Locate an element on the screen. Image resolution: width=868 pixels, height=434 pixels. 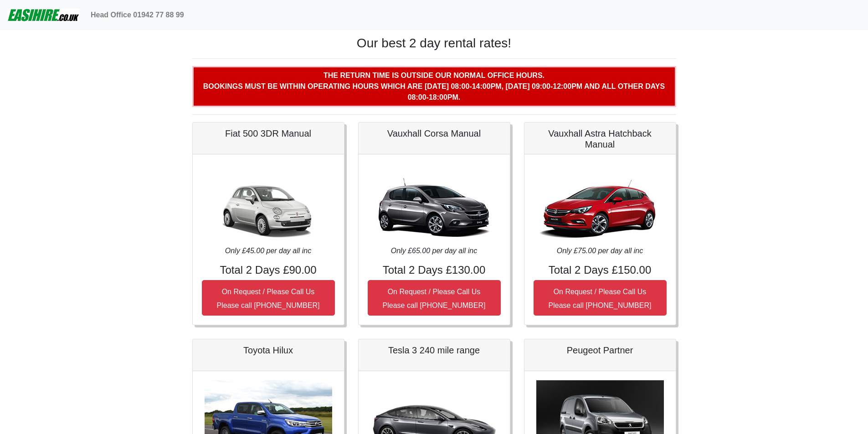
h4: Total 2 Days £150.00 is located at coordinates (600, 270).